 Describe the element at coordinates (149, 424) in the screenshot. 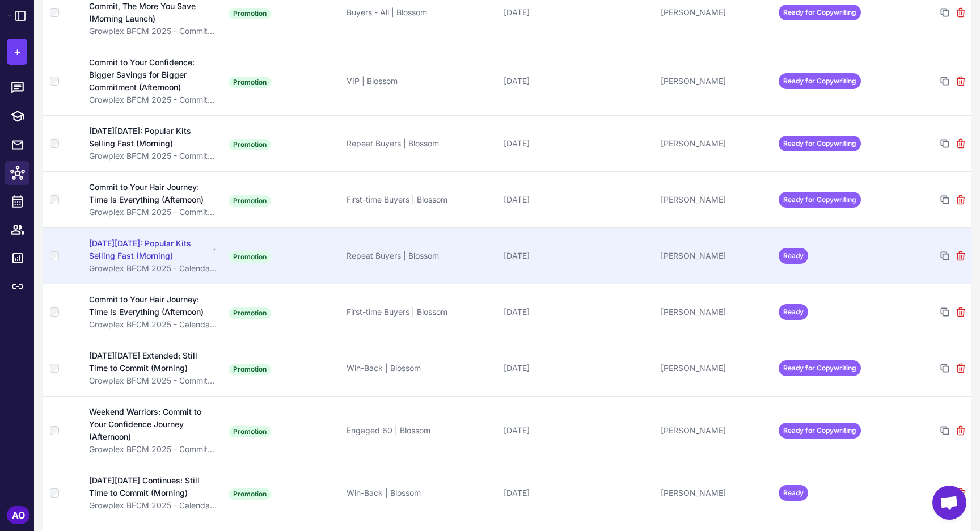

I see `div: Weekend Warriors: Commit to Your Confidence Journey (Afternoon)` at that location.